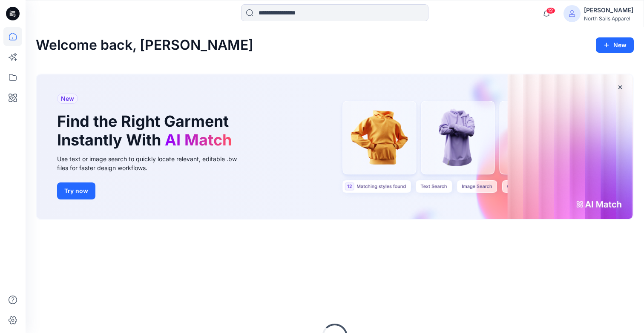  What do you see at coordinates (153, 163) in the screenshot?
I see `div: Use text or image search to quickly locate relevant, editable .bw files for faster design workflows.` at bounding box center [153, 163].